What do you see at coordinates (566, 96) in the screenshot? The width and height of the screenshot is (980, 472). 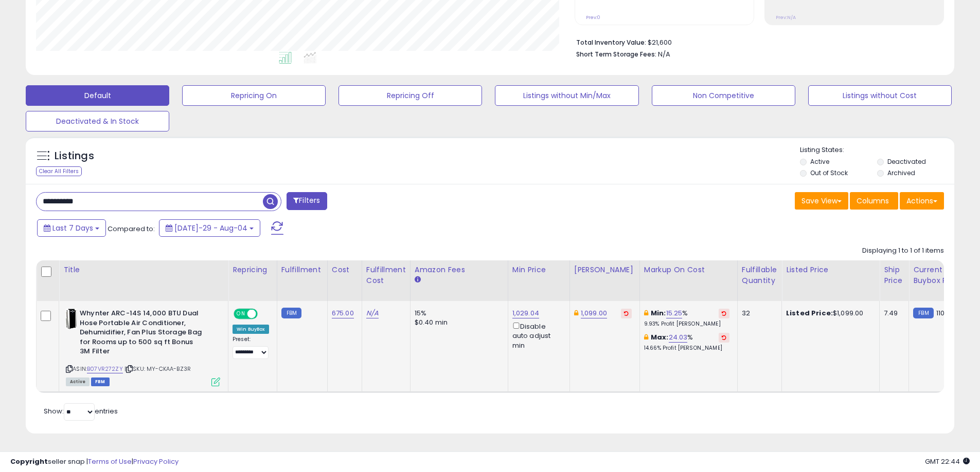 I see `button: Listings without Min/Max` at bounding box center [566, 96].